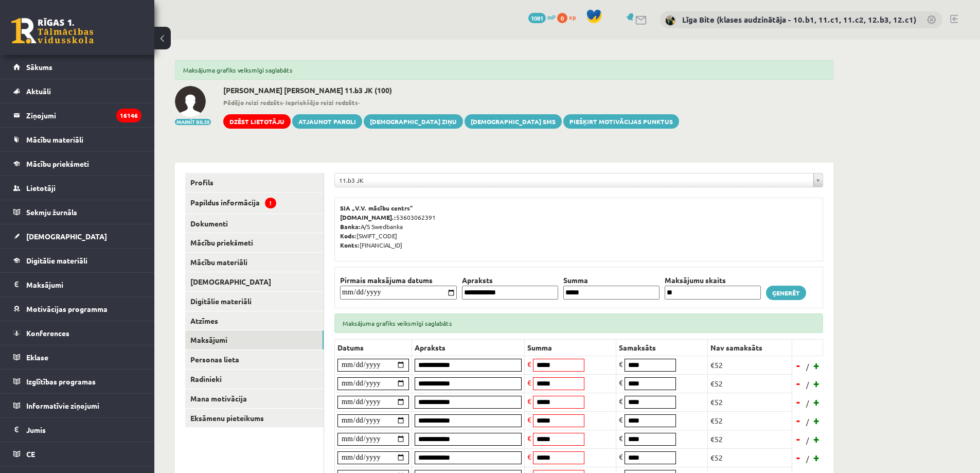 Image resolution: width=980 pixels, height=473 pixels. Describe the element at coordinates (57, 260) in the screenshot. I see `span: Digitālie materiāli` at that location.